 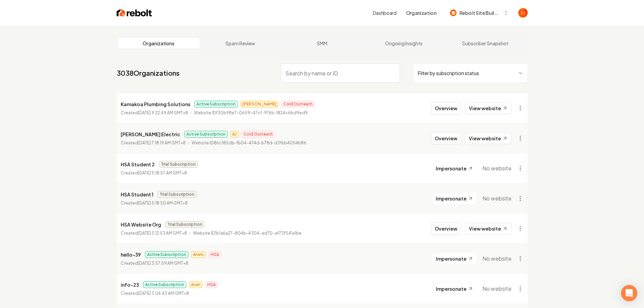 What do you see at coordinates (141, 224) in the screenshot?
I see `p: HSA Website Org` at bounding box center [141, 224].